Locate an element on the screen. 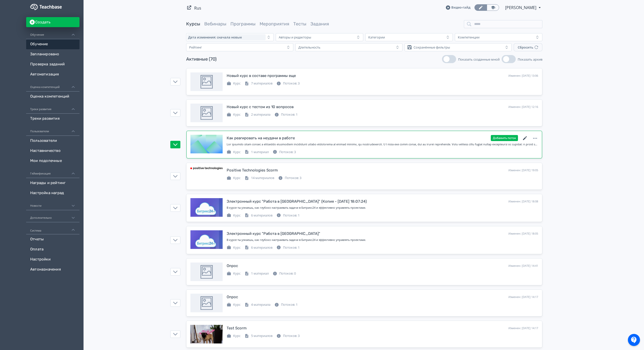 The image size is (644, 350). div: Рейтинг is located at coordinates (196, 47).